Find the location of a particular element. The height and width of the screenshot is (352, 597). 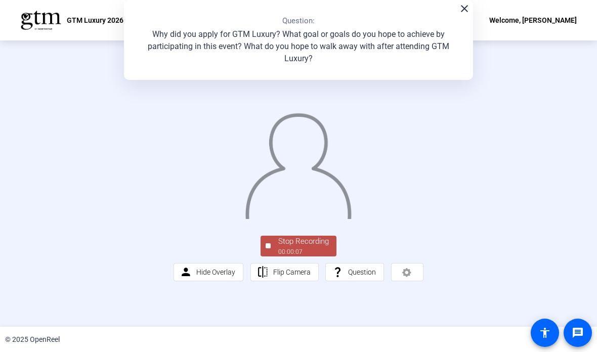

p: Why did you apply for GTM Luxury? What goal or goals do you hope to achieve by participating in t... is located at coordinates (299, 47).